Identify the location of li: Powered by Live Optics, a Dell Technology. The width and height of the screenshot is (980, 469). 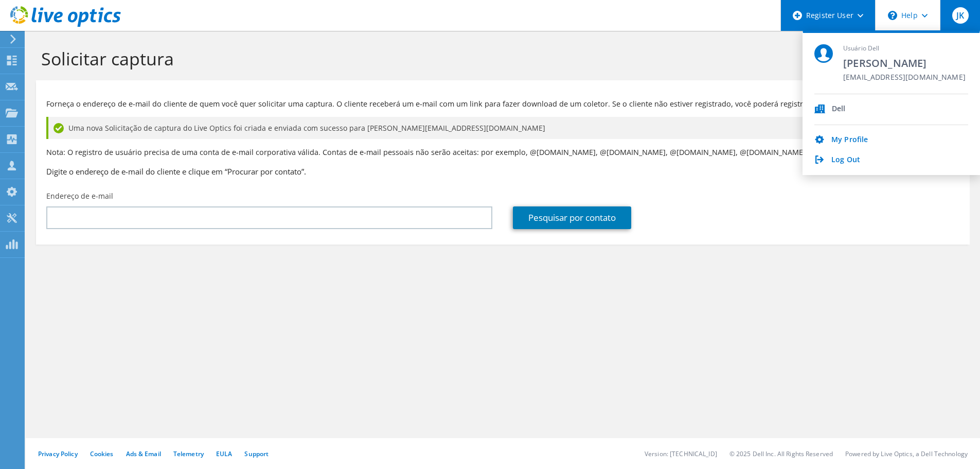
(906, 453).